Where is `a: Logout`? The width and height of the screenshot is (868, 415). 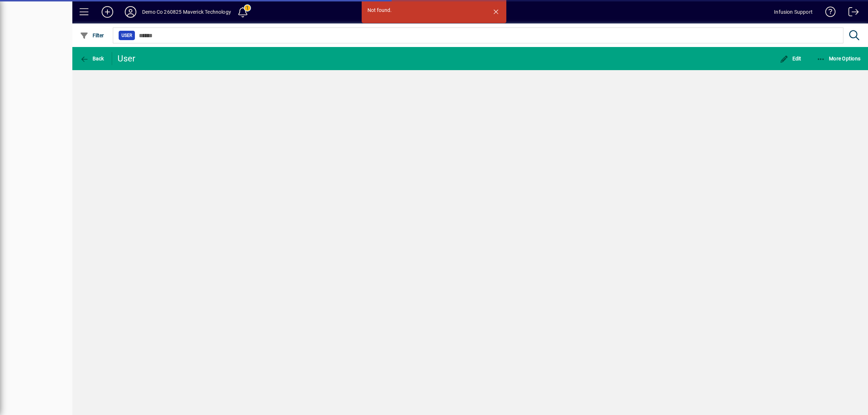 a: Logout is located at coordinates (851, 13).